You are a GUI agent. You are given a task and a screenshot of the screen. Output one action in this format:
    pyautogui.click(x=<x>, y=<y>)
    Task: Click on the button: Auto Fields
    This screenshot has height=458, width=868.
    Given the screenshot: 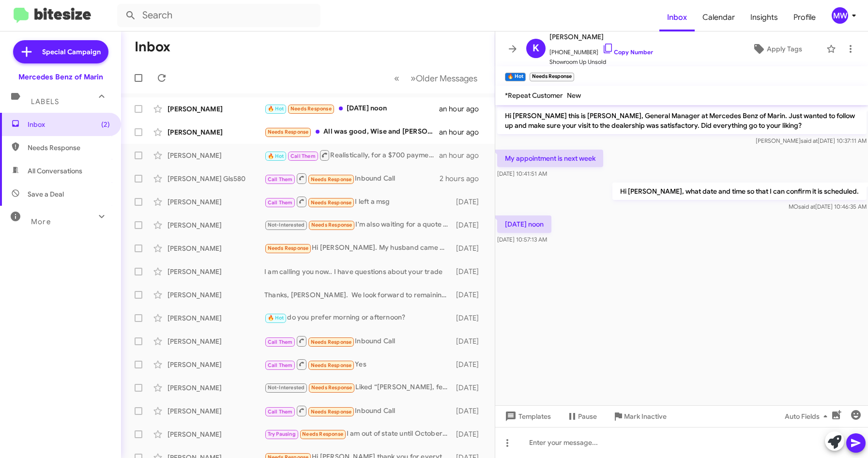 What is the action you would take?
    pyautogui.click(x=808, y=416)
    